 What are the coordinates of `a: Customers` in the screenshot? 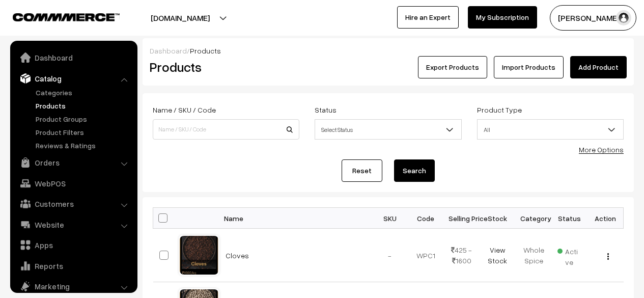 It's located at (73, 204).